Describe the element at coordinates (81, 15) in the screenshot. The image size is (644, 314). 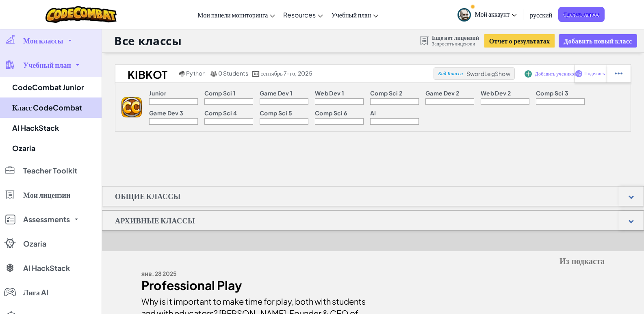
I see `img: CodeCombat logo` at that location.